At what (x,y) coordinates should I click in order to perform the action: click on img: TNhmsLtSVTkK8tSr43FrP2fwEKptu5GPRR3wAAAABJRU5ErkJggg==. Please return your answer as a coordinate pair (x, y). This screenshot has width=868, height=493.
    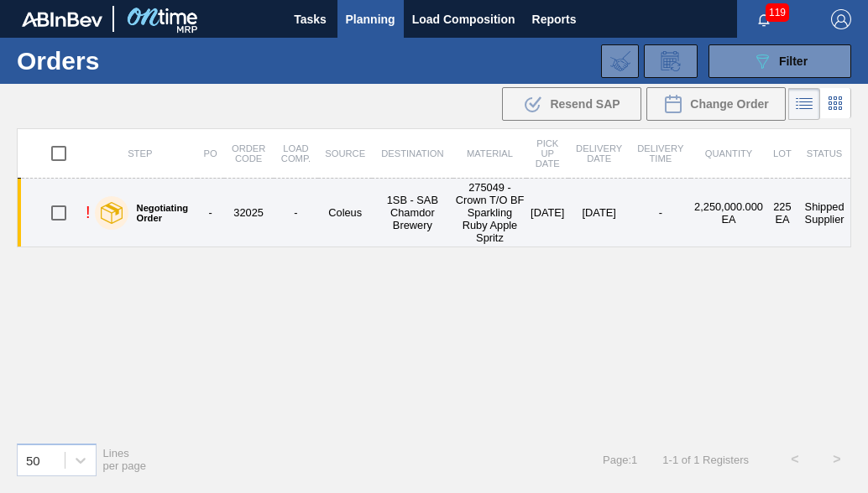
    Looking at the image, I should click on (62, 19).